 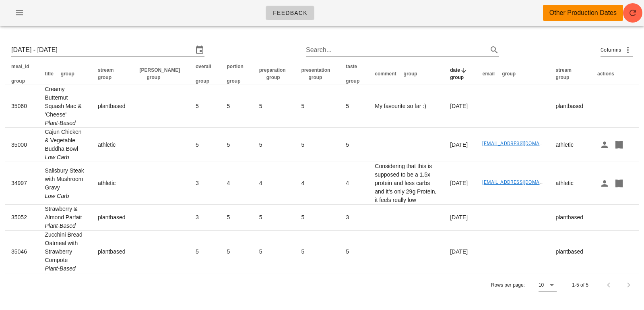 What do you see at coordinates (22, 217) in the screenshot?
I see `td: 35052` at bounding box center [22, 217].